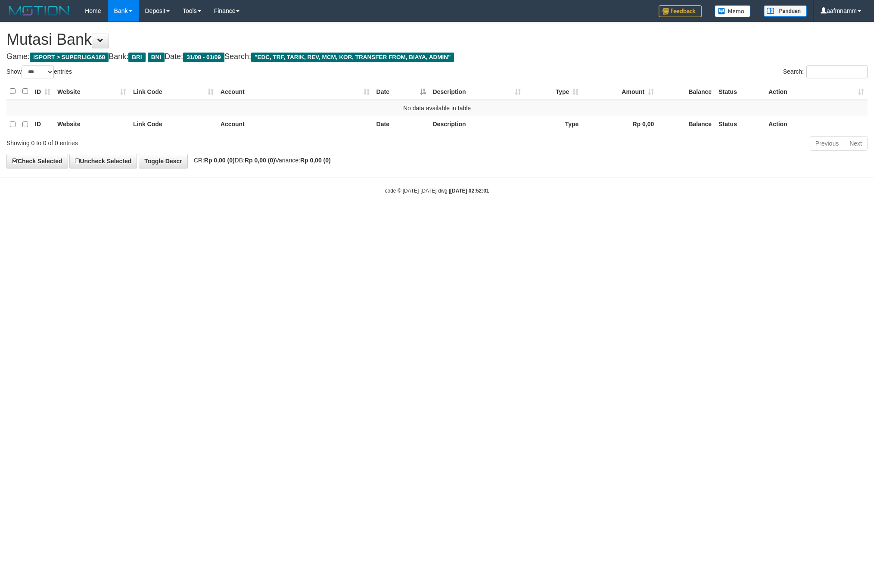  I want to click on img: MOTION_logo.png, so click(39, 10).